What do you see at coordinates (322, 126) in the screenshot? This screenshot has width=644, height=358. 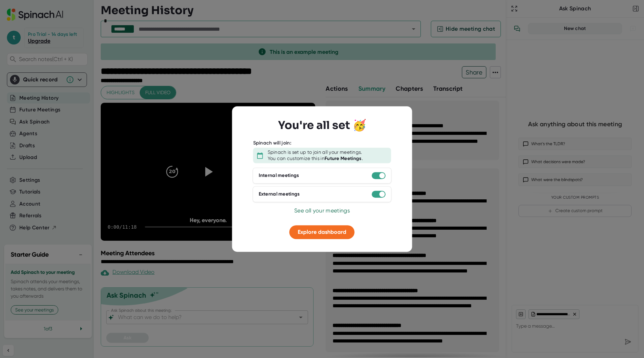 I see `h3: You're all set 🥳` at bounding box center [322, 126].